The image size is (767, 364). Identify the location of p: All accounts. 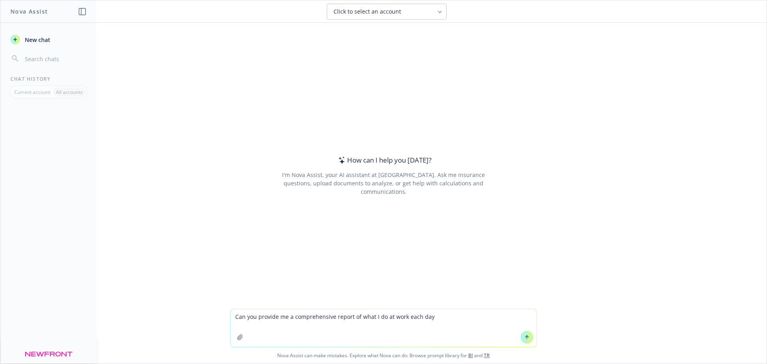
(69, 92).